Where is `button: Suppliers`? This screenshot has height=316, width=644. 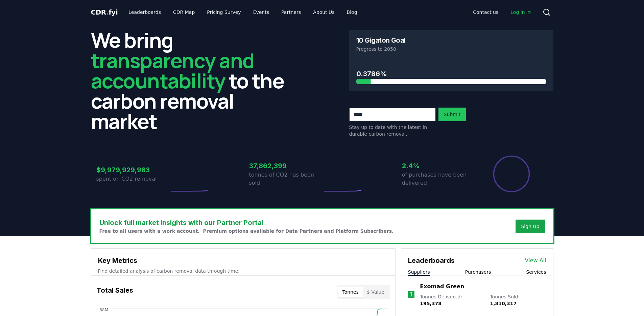
button: Suppliers is located at coordinates (419, 272).